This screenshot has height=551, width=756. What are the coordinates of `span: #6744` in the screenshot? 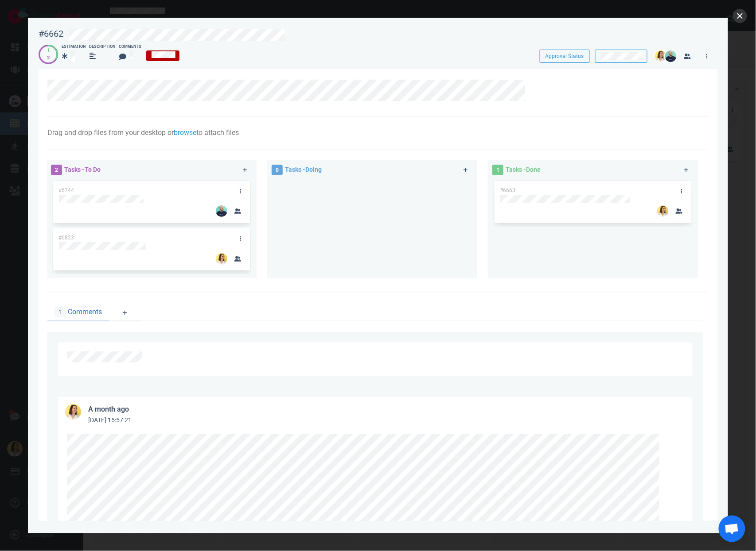 It's located at (66, 190).